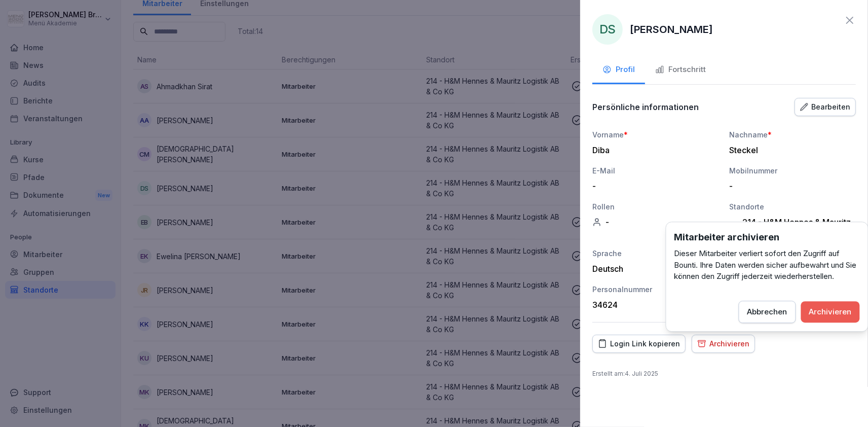 This screenshot has width=868, height=427. Describe the element at coordinates (792, 227) in the screenshot. I see `div: 214 - H&M Hennes & Mauritz Logistik AB & Co KG` at that location.